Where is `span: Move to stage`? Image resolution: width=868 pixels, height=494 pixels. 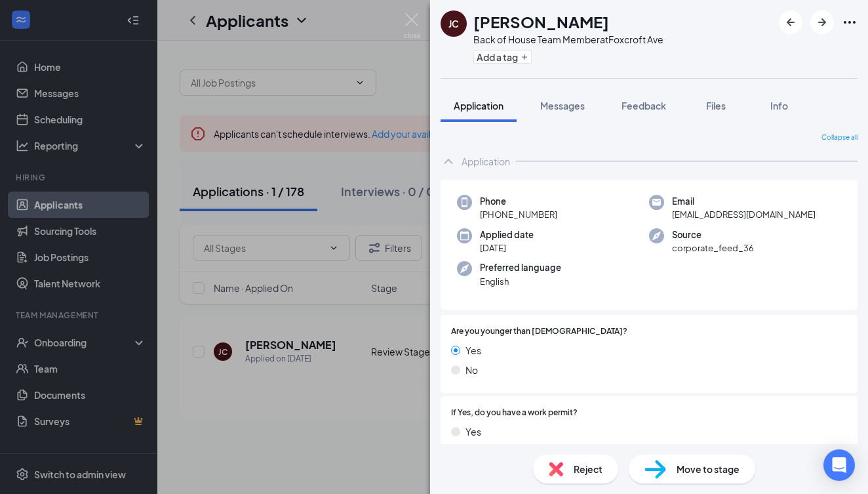 span: Move to stage is located at coordinates (708, 469).